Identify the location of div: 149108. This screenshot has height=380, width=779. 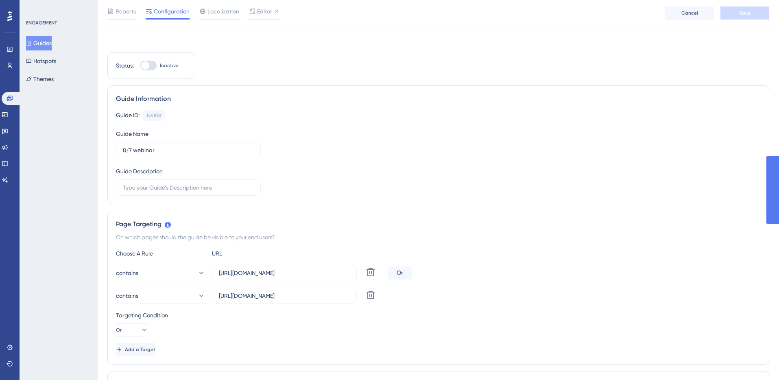
(154, 115).